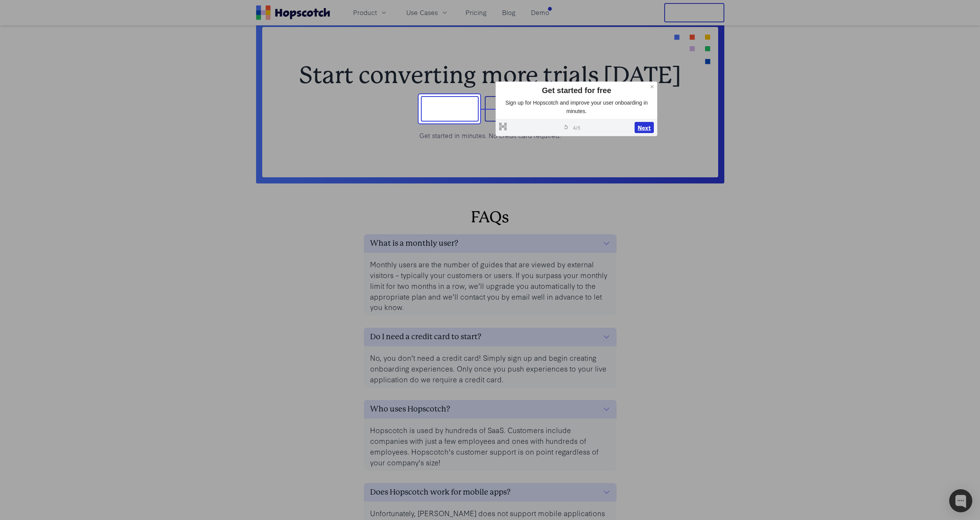 Image resolution: width=980 pixels, height=520 pixels. I want to click on button: Does Hopscotch work for mobile apps?, so click(490, 493).